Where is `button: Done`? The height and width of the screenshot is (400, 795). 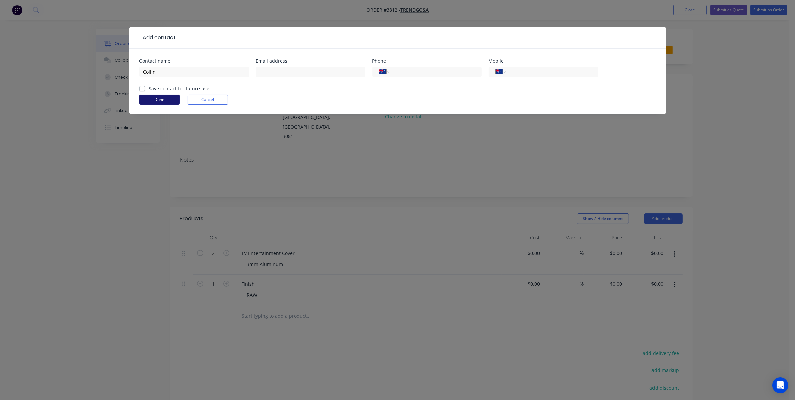
button: Done is located at coordinates (160, 100).